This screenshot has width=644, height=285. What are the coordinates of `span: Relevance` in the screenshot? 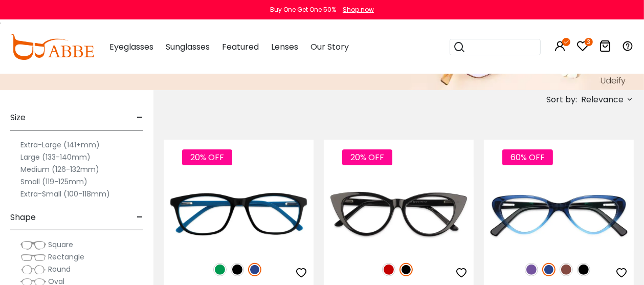 It's located at (603, 100).